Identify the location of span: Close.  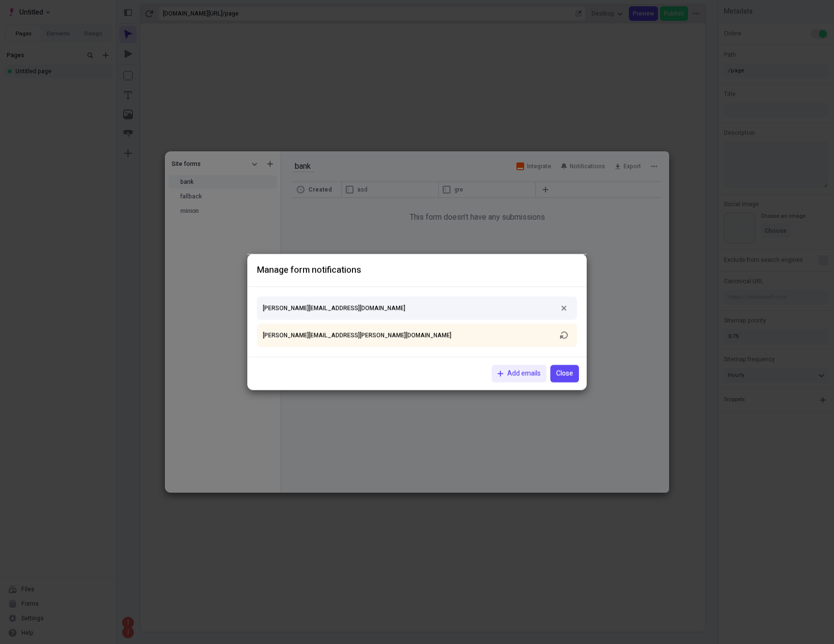
(564, 374).